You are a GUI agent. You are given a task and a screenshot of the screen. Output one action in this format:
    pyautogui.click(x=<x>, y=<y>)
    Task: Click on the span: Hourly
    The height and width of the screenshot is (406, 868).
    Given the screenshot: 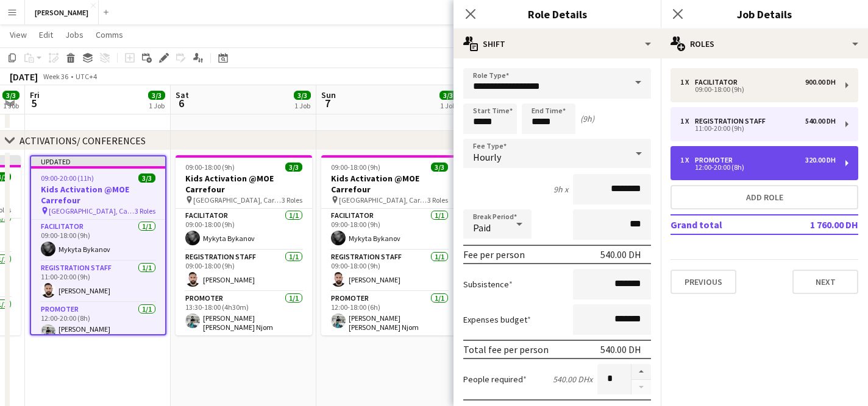 What is the action you would take?
    pyautogui.click(x=487, y=157)
    